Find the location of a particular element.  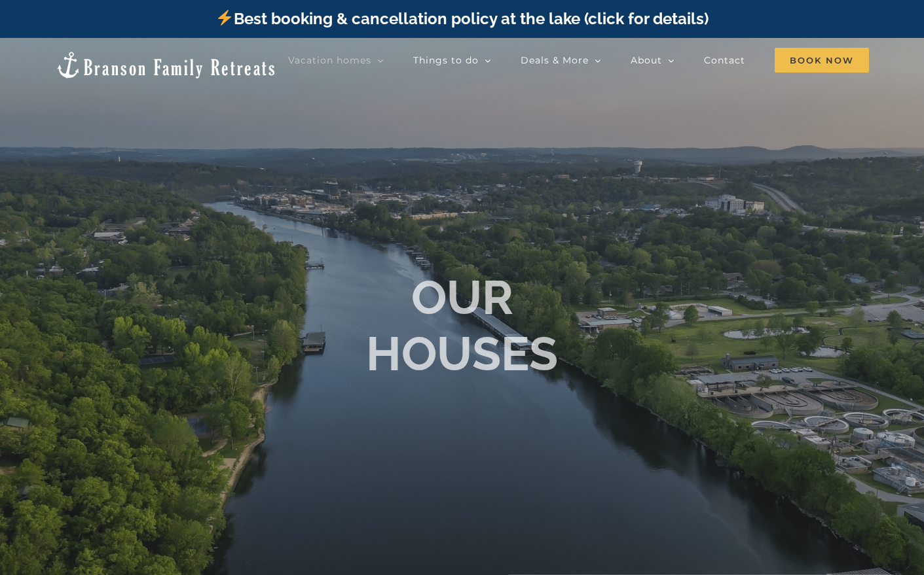

span: Vacation homes is located at coordinates (329, 60).